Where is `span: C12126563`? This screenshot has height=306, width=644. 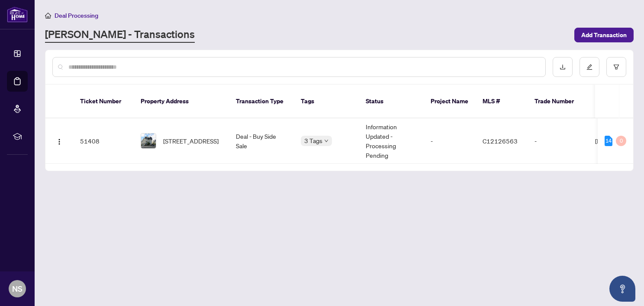
span: C12126563 is located at coordinates (500, 141).